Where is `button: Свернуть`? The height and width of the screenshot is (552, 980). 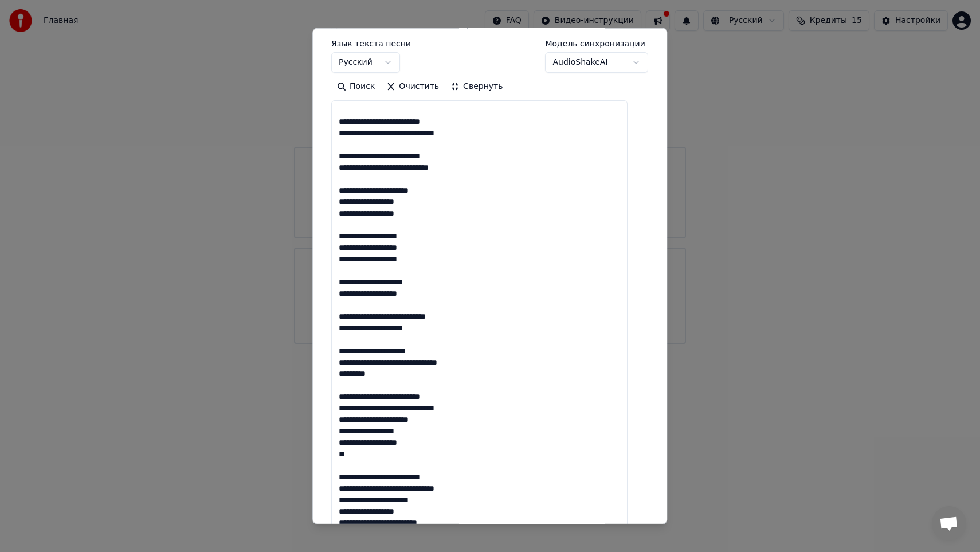
button: Свернуть is located at coordinates (476, 86).